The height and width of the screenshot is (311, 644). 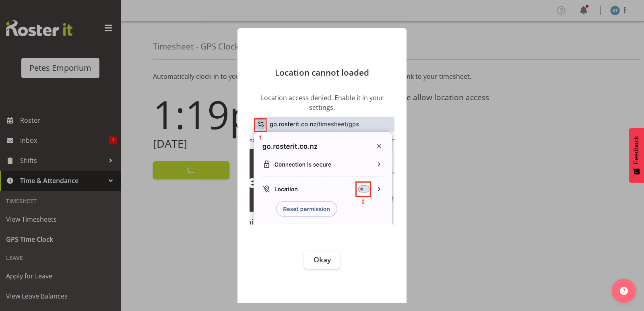 What do you see at coordinates (636, 150) in the screenshot?
I see `span: Feedback` at bounding box center [636, 150].